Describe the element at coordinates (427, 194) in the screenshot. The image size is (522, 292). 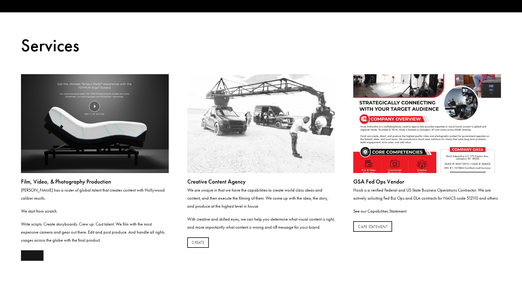
I see `p: Hook is a verified Federal and US State Business Operations Contractor. We are actively solicitin...` at that location.